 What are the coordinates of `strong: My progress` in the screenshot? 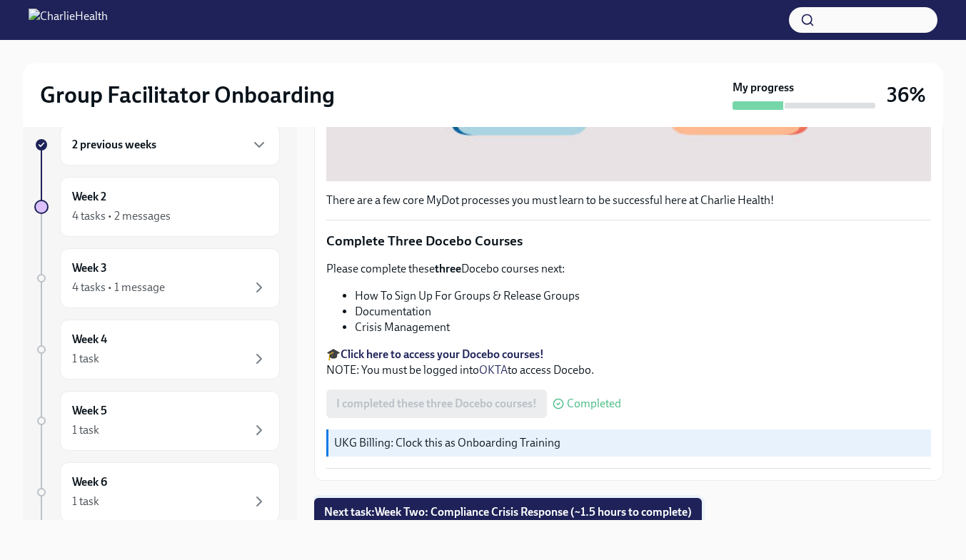 It's located at (763, 88).